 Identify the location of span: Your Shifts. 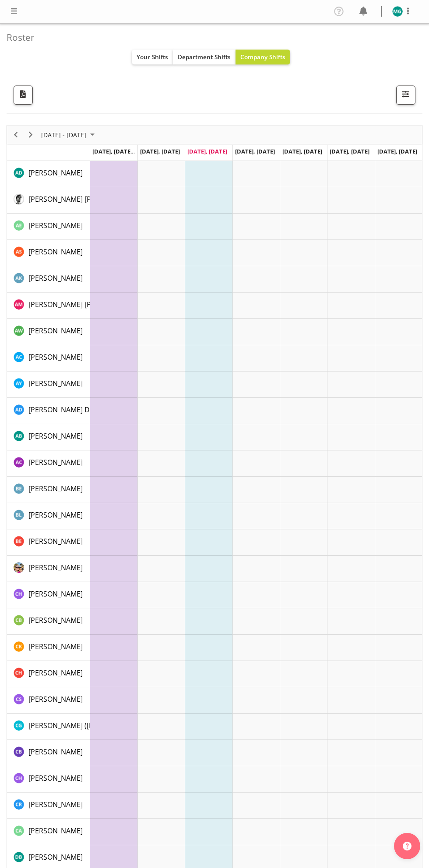
(152, 57).